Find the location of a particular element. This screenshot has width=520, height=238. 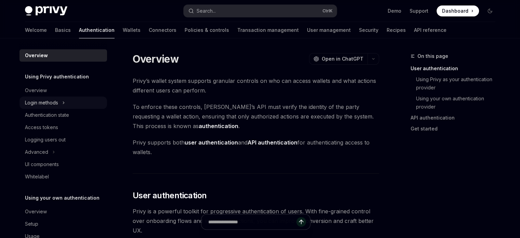

span: Dashboard is located at coordinates (455, 11).